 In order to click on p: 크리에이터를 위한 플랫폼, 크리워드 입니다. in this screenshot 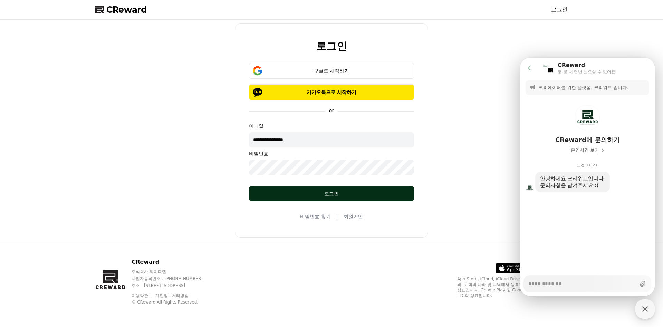, I will do `click(72, 30)`.